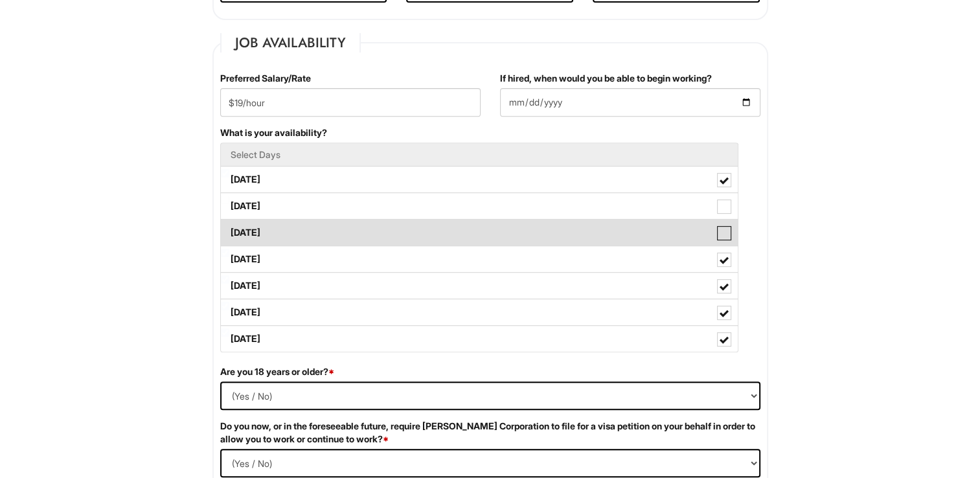 Image resolution: width=980 pixels, height=478 pixels. What do you see at coordinates (479, 154) in the screenshot?
I see `h5: Select Days` at bounding box center [479, 154].